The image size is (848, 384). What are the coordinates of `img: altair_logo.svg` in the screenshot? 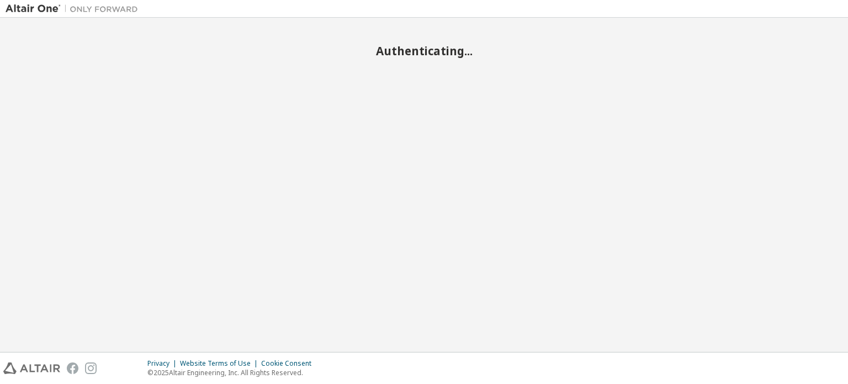 It's located at (31, 368).